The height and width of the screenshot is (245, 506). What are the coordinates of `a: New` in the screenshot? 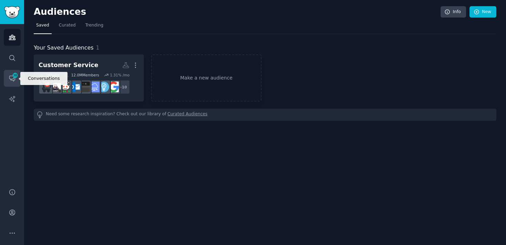 It's located at (483, 12).